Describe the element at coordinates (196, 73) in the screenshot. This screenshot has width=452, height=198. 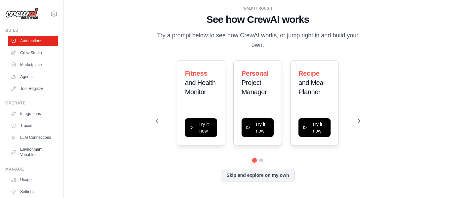
I see `span: Fitness` at that location.